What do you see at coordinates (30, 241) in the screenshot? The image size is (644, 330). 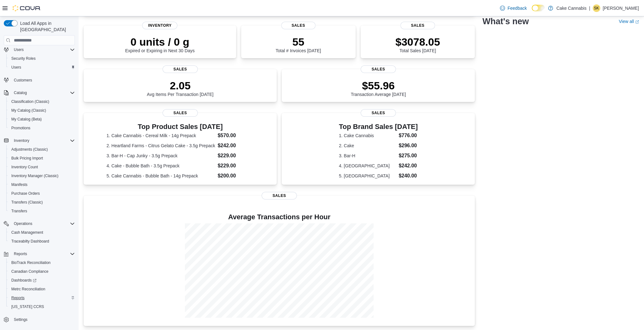 I see `a: Traceabilty Dashboard` at bounding box center [30, 241].